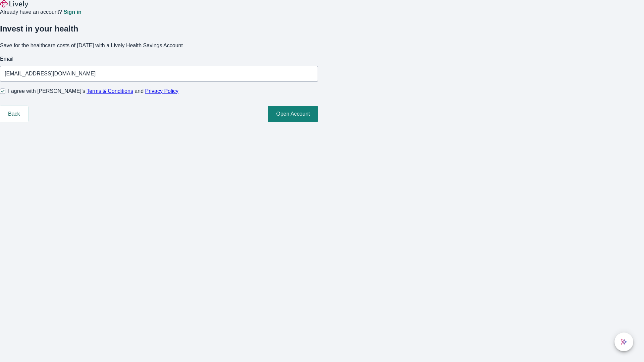 Image resolution: width=644 pixels, height=362 pixels. Describe the element at coordinates (624, 342) in the screenshot. I see `svg: Lively AI Assistant` at that location.